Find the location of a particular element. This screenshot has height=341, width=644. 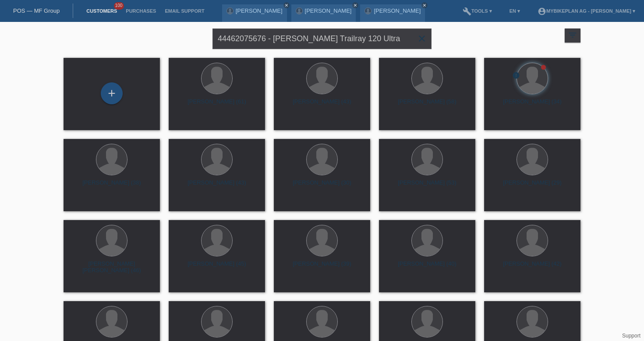

i: filter_list is located at coordinates (573, 35).